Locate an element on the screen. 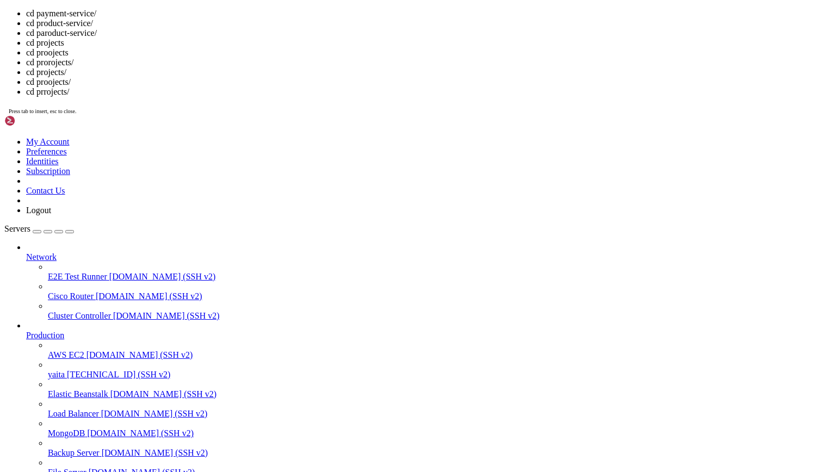 Image resolution: width=818 pixels, height=472 pixels. li: Network is located at coordinates (420, 282).